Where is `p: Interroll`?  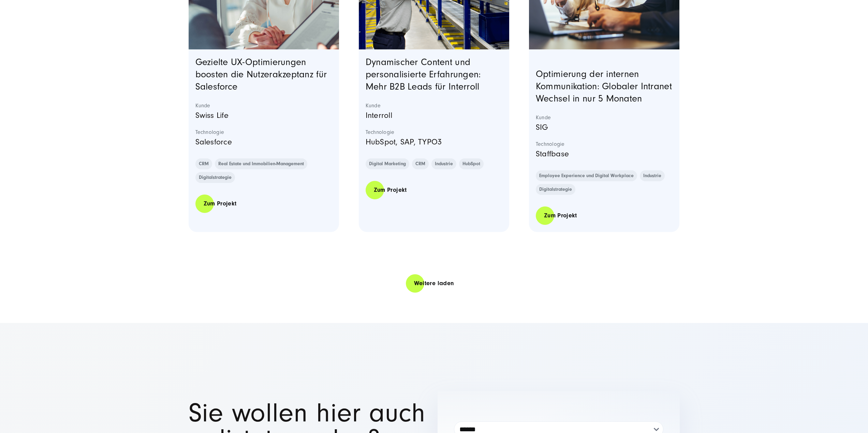 p: Interroll is located at coordinates (434, 115).